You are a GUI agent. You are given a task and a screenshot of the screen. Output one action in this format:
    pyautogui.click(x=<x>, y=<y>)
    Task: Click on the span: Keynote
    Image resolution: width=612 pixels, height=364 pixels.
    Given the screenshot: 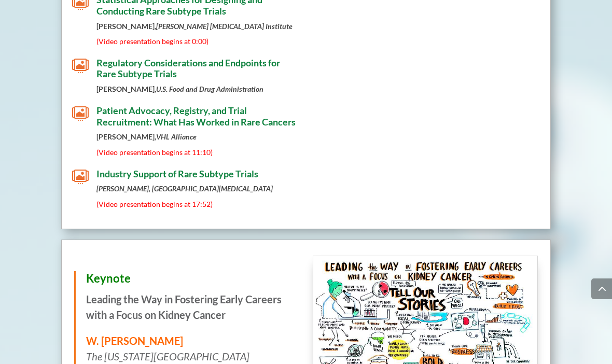 What is the action you would take?
    pyautogui.click(x=108, y=278)
    